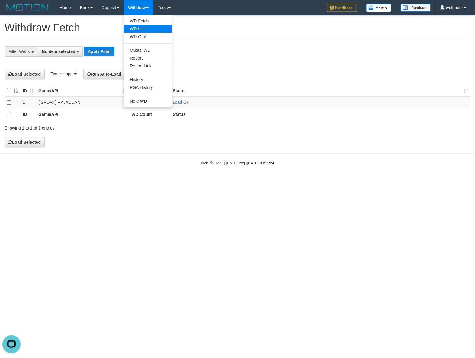  What do you see at coordinates (28, 102) in the screenshot?
I see `td: 1` at bounding box center [28, 102].